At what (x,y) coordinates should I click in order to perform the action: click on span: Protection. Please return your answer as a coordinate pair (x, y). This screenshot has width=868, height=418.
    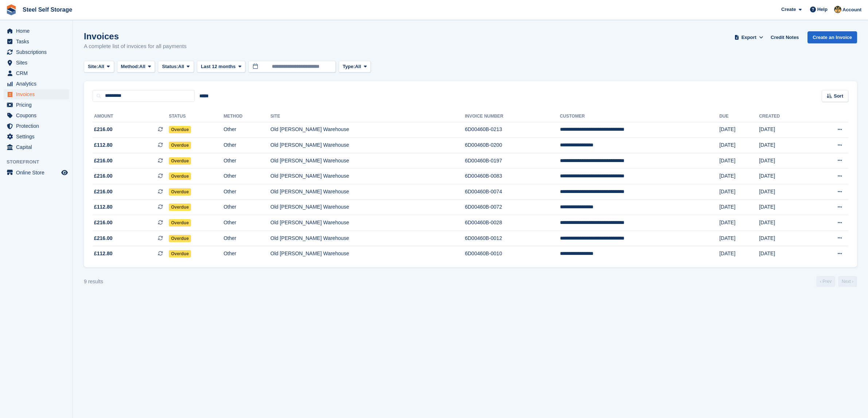
    Looking at the image, I should click on (38, 126).